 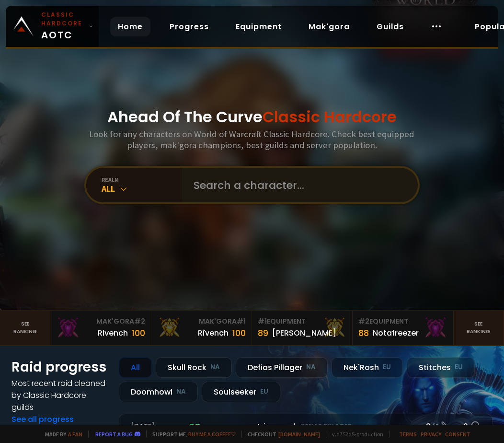 I want to click on a: Report a bug, so click(x=114, y=434).